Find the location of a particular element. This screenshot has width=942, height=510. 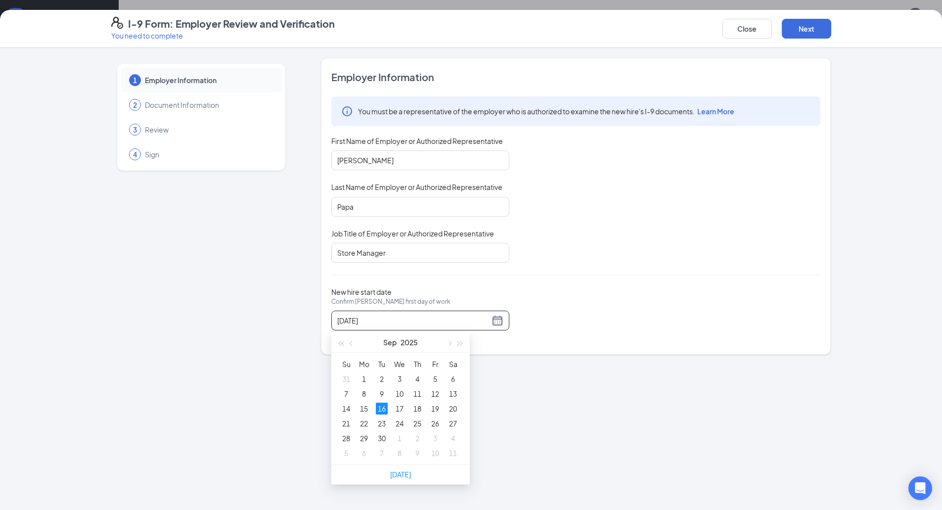

h4: I-9 Form: Employer Review and Verification is located at coordinates (231, 24).